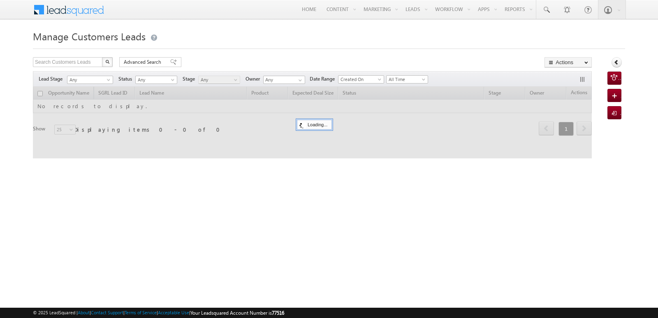  Describe the element at coordinates (191, 79) in the screenshot. I see `span: Stage` at that location.